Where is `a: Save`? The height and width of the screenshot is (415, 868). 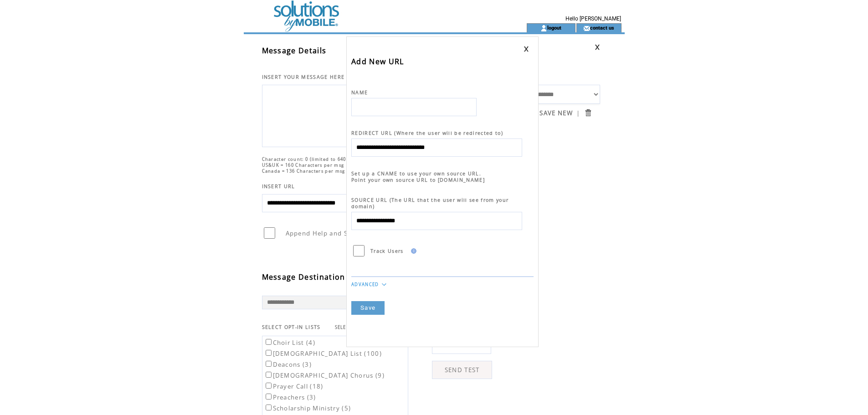 a: Save is located at coordinates (368, 308).